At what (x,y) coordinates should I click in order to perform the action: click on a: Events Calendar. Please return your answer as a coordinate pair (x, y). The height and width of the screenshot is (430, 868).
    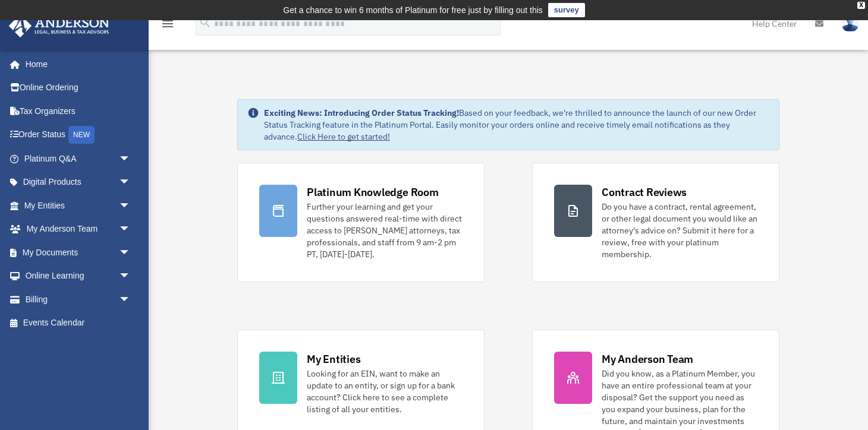
    Looking at the image, I should click on (78, 323).